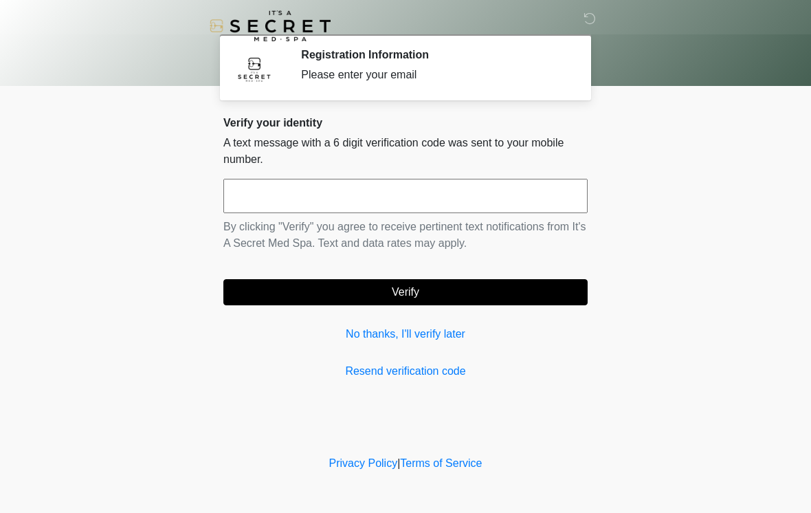 The width and height of the screenshot is (811, 513). What do you see at coordinates (434, 54) in the screenshot?
I see `h2: Registration Information` at bounding box center [434, 54].